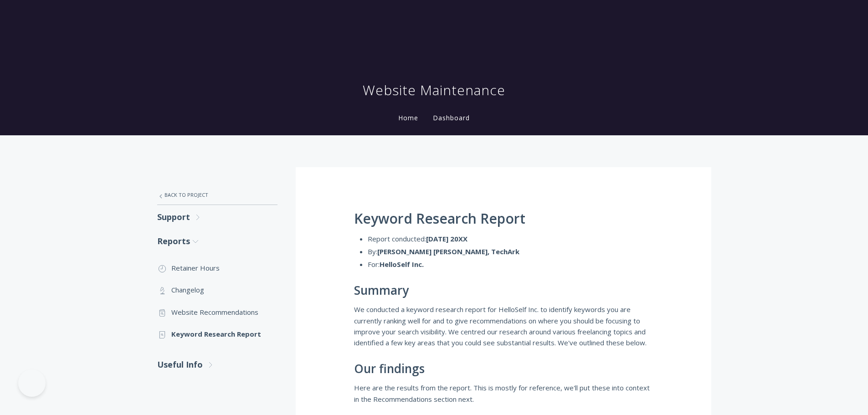 Image resolution: width=868 pixels, height=415 pixels. I want to click on p: We conducted a keyword research report for HelloSelf Inc. to identify keywords you are currently ..., so click(503, 326).